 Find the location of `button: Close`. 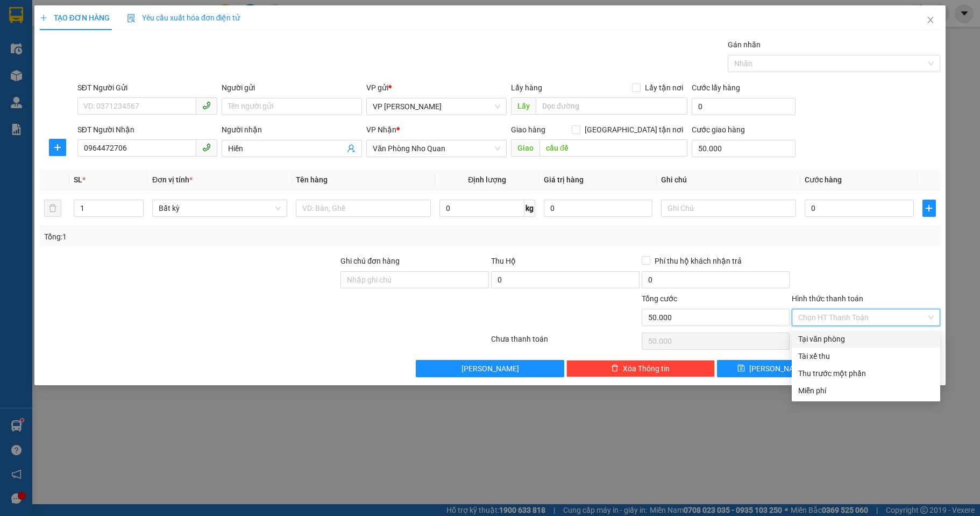

button: Close is located at coordinates (931, 21).